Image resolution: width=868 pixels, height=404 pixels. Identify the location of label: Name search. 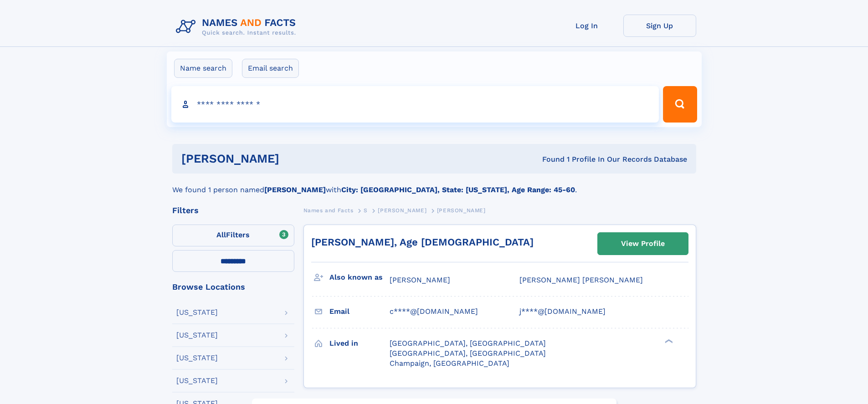
(203, 68).